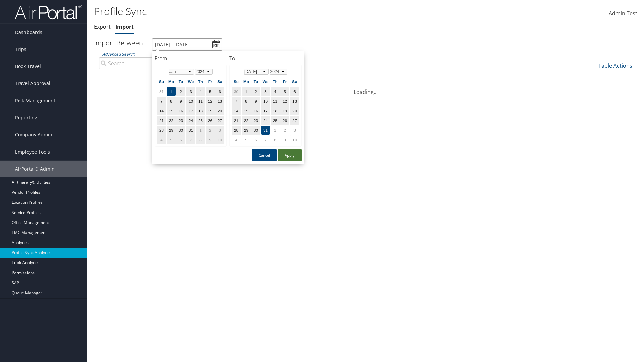 Image resolution: width=644 pixels, height=362 pixels. I want to click on a: Export, so click(102, 27).